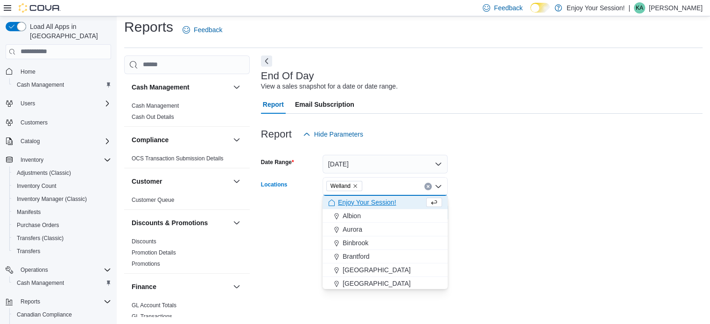 This screenshot has height=324, width=710. I want to click on a: Customers, so click(34, 123).